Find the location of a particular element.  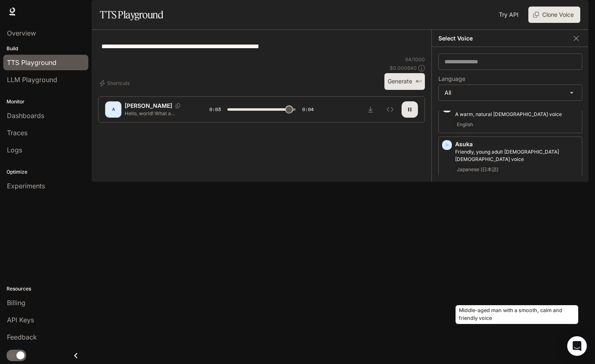

span: Japanese (日本語) is located at coordinates (478, 169).